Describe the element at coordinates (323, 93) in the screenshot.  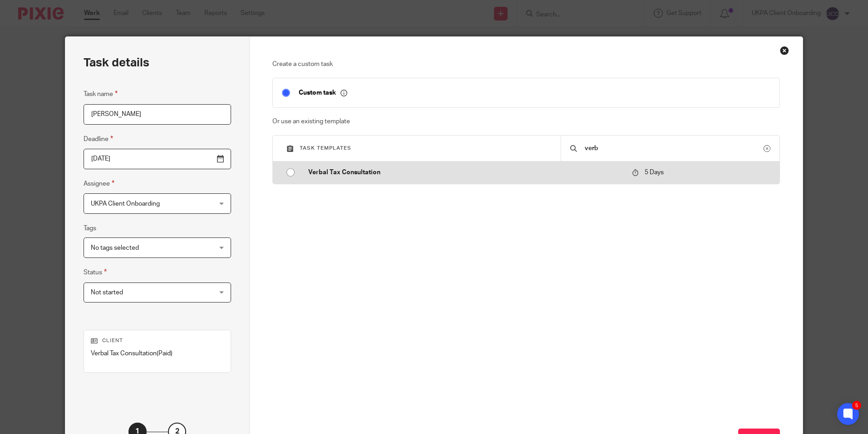
I see `p: Custom task` at that location.